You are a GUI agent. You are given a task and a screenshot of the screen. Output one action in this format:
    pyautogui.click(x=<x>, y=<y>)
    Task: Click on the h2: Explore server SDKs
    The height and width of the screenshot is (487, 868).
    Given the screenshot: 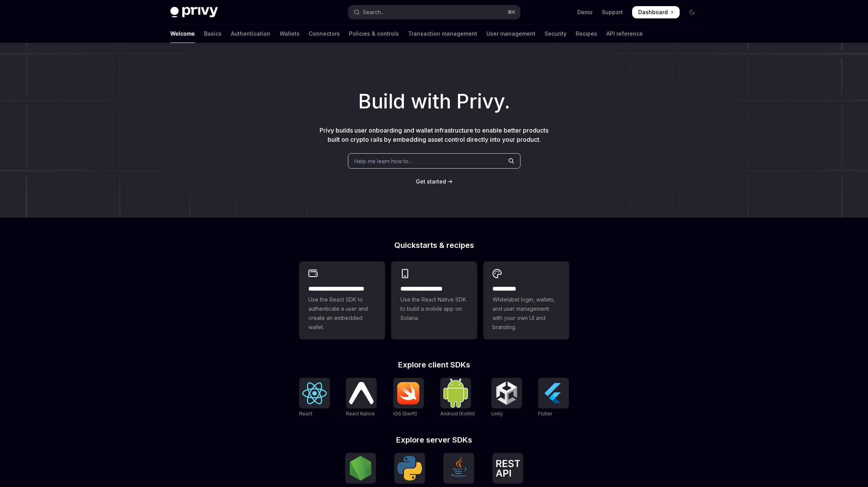 What is the action you would take?
    pyautogui.click(x=434, y=440)
    